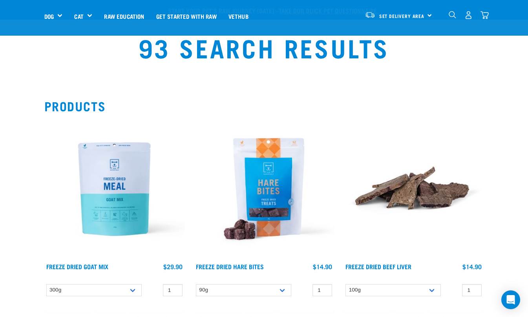 This screenshot has height=317, width=528. What do you see at coordinates (238, 16) in the screenshot?
I see `a: Vethub` at bounding box center [238, 16].